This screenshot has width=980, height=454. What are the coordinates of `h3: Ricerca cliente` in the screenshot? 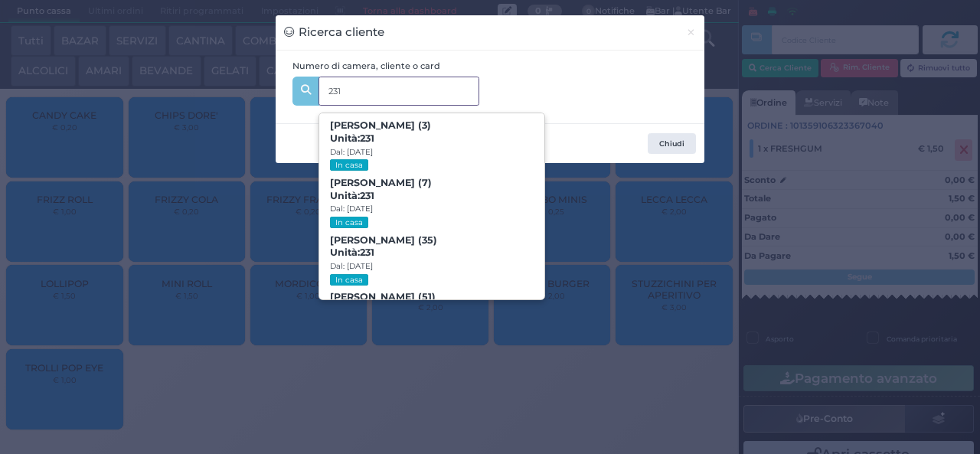 It's located at (334, 32).